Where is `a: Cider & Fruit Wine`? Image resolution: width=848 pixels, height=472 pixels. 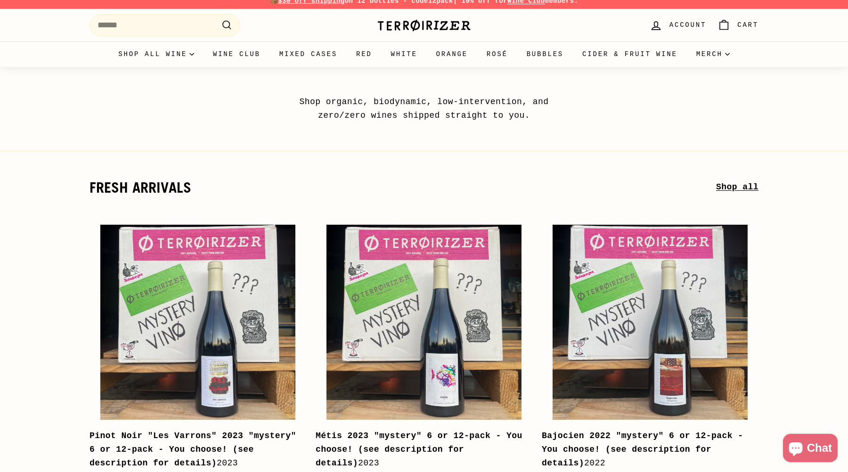 a: Cider & Fruit Wine is located at coordinates (630, 54).